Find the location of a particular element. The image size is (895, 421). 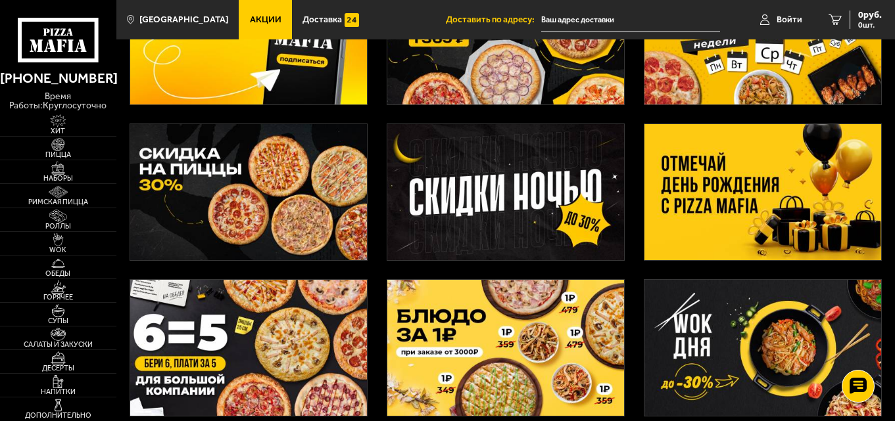

img: 15daf4d41897b9f0e9f617042186c801.svg is located at coordinates (351, 20).